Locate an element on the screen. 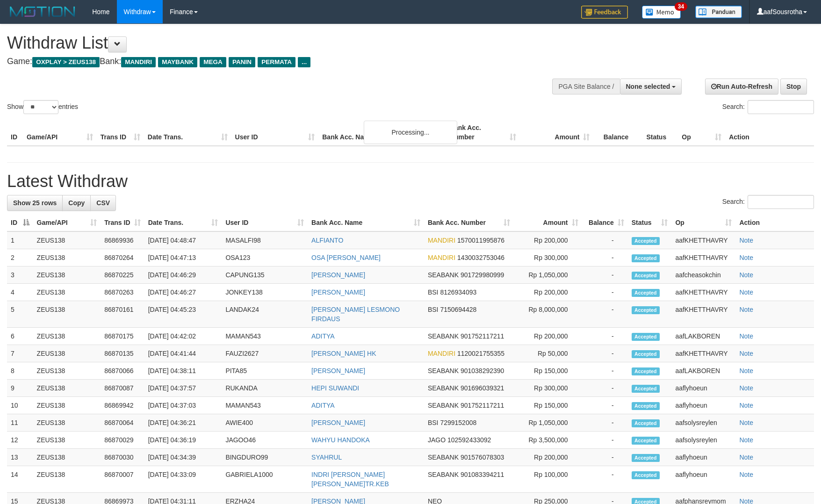  span: Copy is located at coordinates (76, 203).